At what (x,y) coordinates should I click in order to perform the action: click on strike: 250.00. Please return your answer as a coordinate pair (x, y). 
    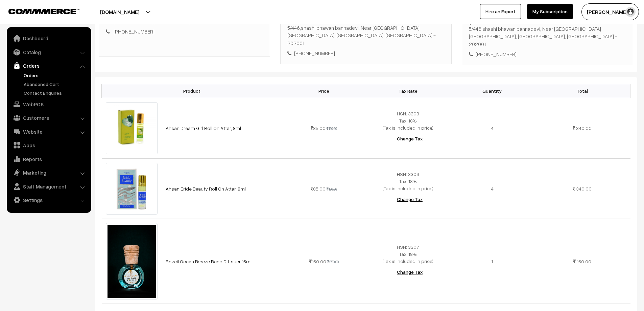
    Looking at the image, I should click on (333, 261).